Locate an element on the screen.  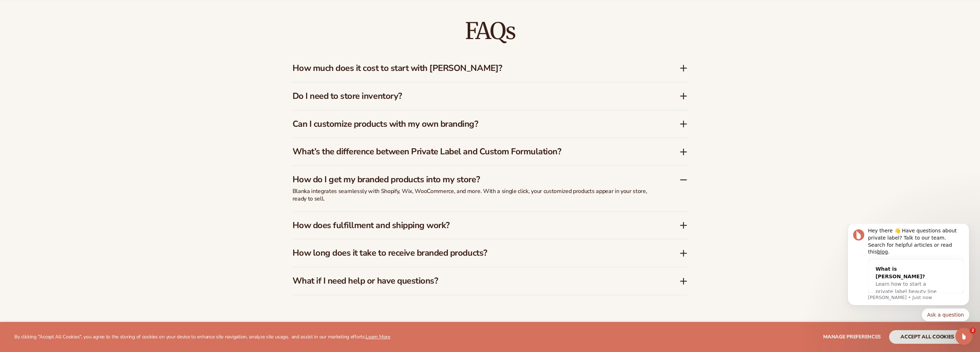
h3: How does fulfillment and shipping work? is located at coordinates (475, 225).